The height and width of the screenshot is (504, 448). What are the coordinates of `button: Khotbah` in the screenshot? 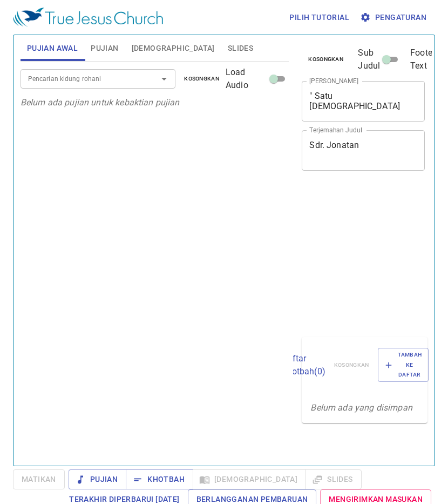 It's located at (159, 479).